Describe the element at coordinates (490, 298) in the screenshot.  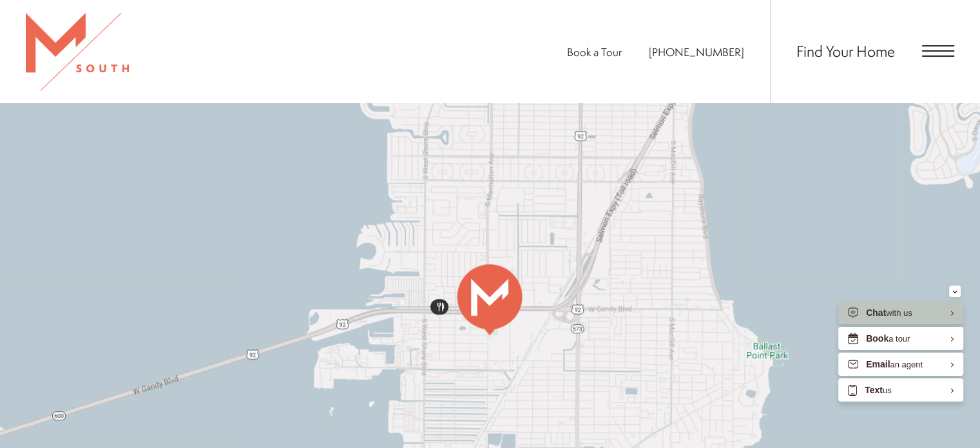
I see `img: Map Marker` at that location.